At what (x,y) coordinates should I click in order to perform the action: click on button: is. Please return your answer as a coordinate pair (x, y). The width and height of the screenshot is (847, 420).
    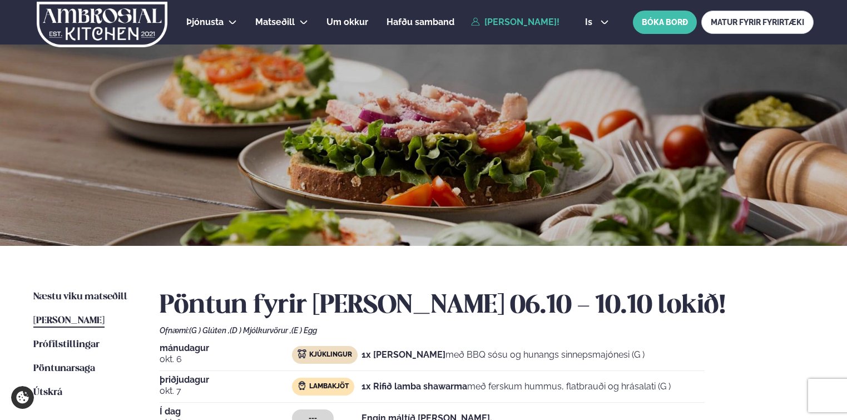
    Looking at the image, I should click on (596, 22).